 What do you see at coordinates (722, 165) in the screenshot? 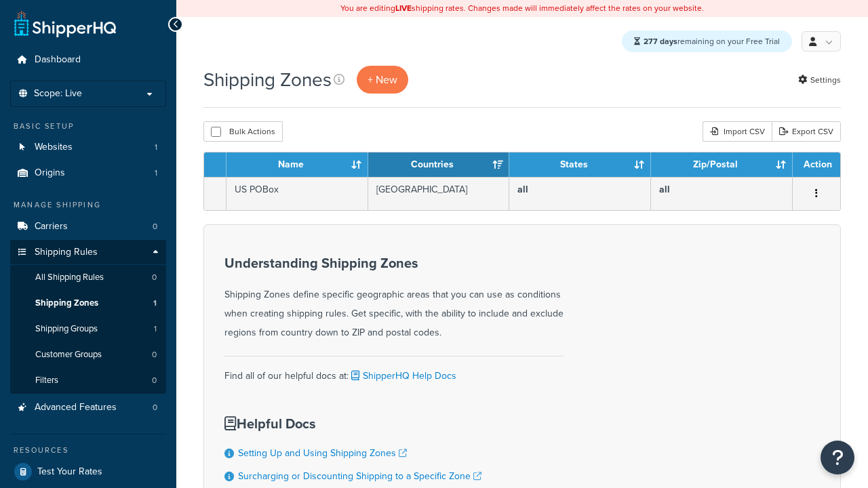
I see `th: Zip/Postal: activate to sort column ascending` at bounding box center [722, 165].